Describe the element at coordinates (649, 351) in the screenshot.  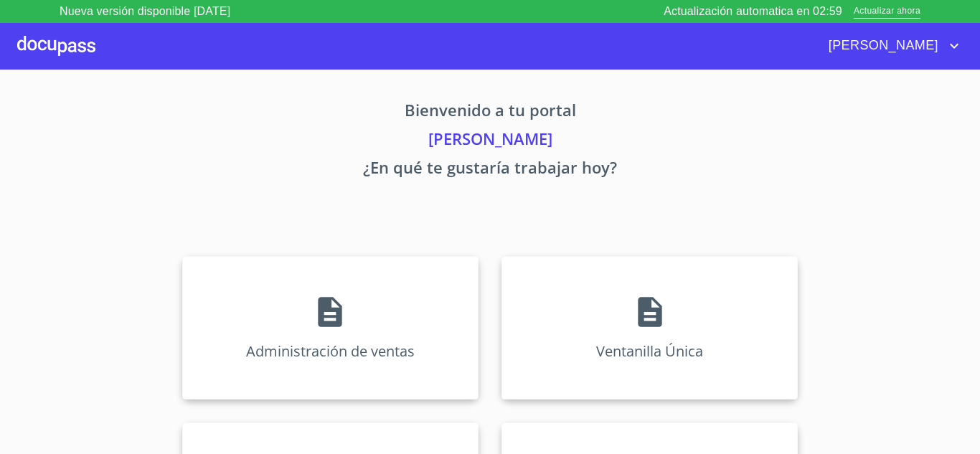
I see `p: Ventanilla Única` at that location.